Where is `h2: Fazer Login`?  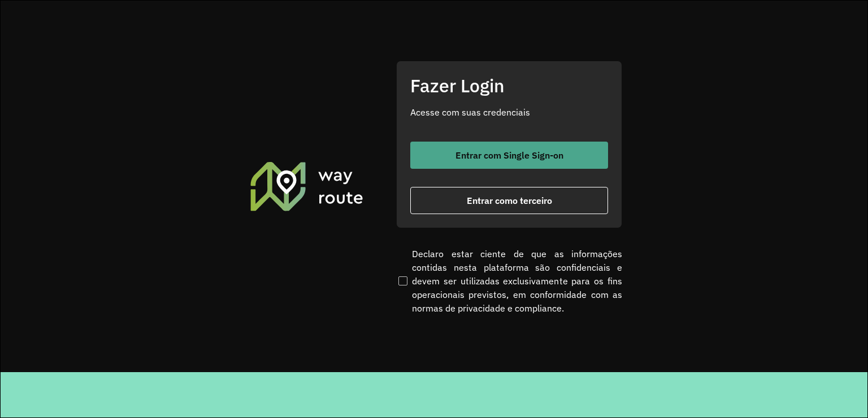 h2: Fazer Login is located at coordinates (509, 85).